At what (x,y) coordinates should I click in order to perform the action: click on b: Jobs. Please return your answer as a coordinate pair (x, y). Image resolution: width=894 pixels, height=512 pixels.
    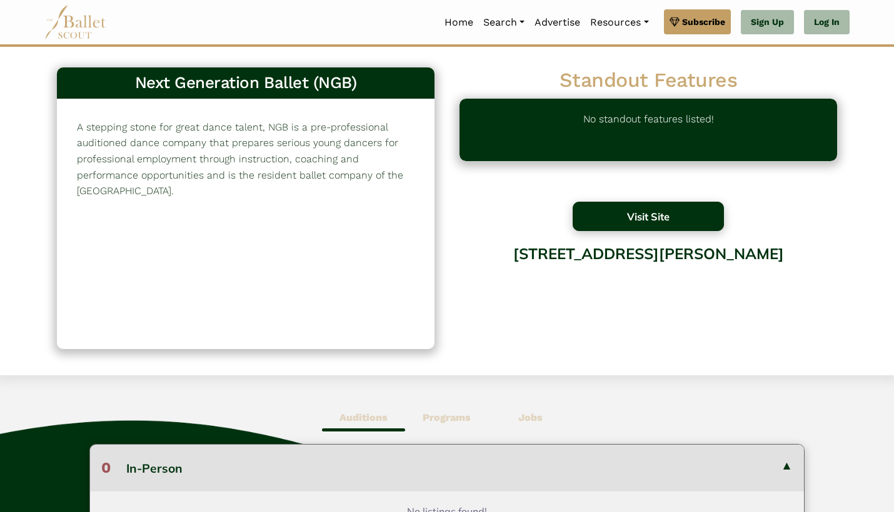
    Looking at the image, I should click on (530, 417).